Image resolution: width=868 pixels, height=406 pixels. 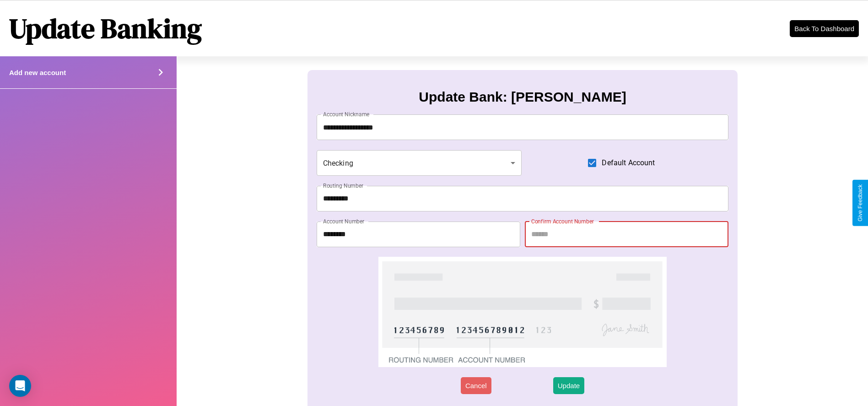 I want to click on span: Default Account, so click(x=629, y=163).